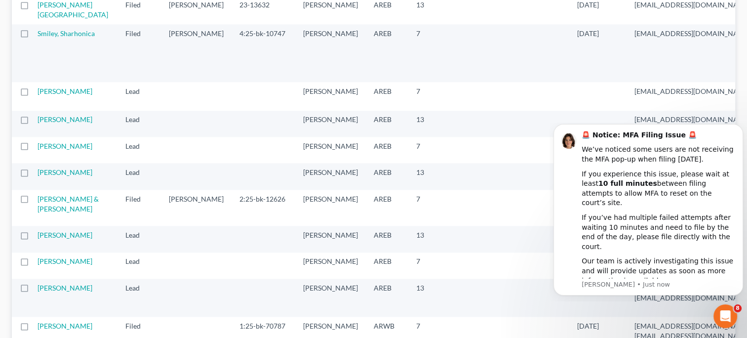  Describe the element at coordinates (89, 12) in the screenshot. I see `b: 🚨 Notice: MFA Filing Issue 🚨` at that location.